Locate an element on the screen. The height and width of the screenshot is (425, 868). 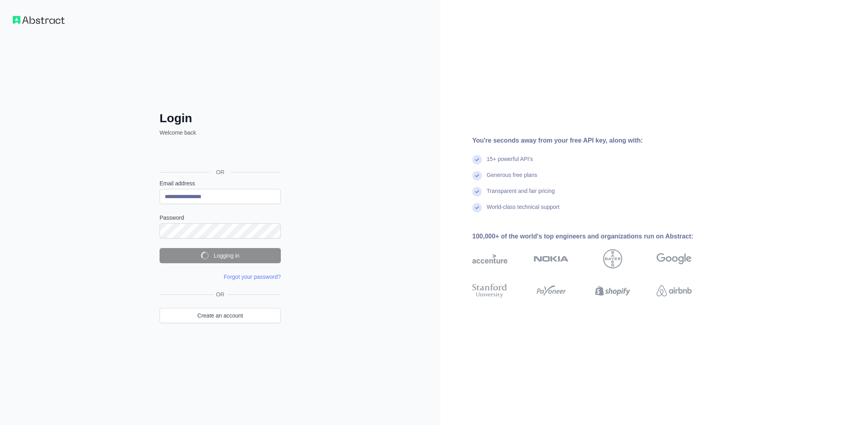
img: airbnb is located at coordinates (674, 291).